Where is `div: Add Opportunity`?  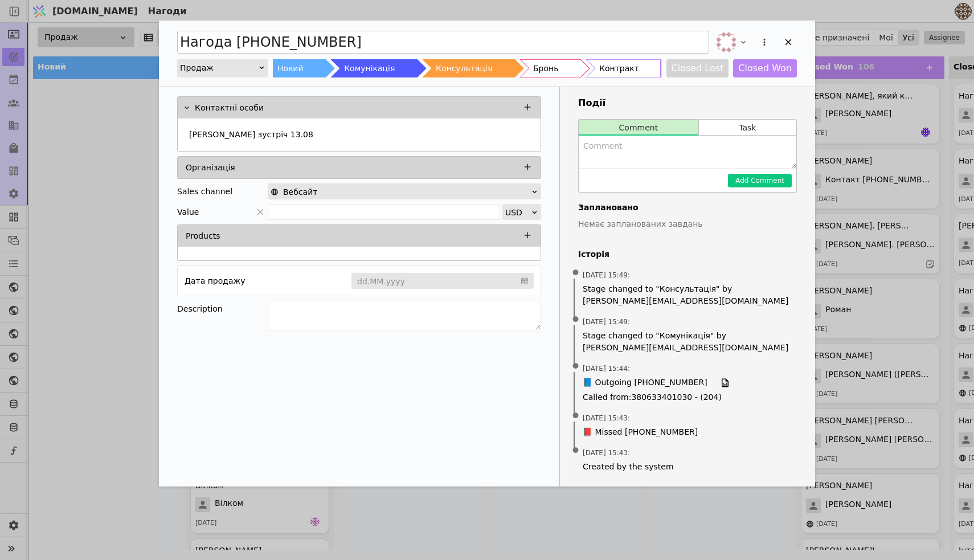 div: Add Opportunity is located at coordinates (487, 254).